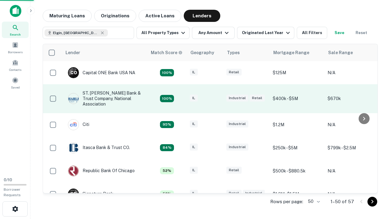  What do you see at coordinates (115, 16) in the screenshot?
I see `button: Originations` at bounding box center [115, 16].